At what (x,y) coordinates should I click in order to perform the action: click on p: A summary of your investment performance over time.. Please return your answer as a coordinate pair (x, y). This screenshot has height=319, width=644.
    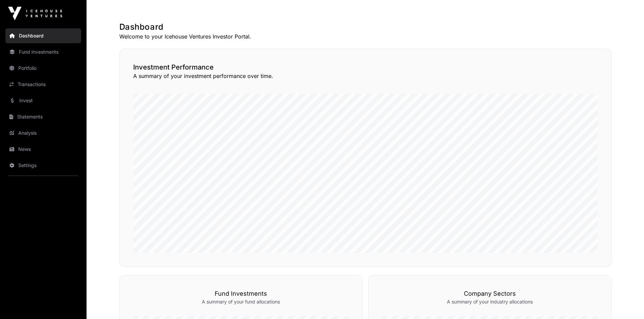
    Looking at the image, I should click on (365, 76).